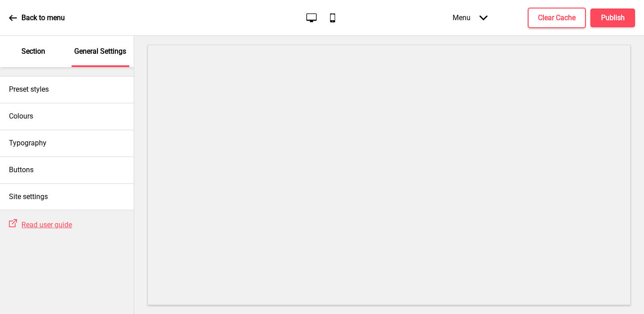 This screenshot has width=644, height=314. What do you see at coordinates (613, 18) in the screenshot?
I see `button: Publish` at bounding box center [613, 18].